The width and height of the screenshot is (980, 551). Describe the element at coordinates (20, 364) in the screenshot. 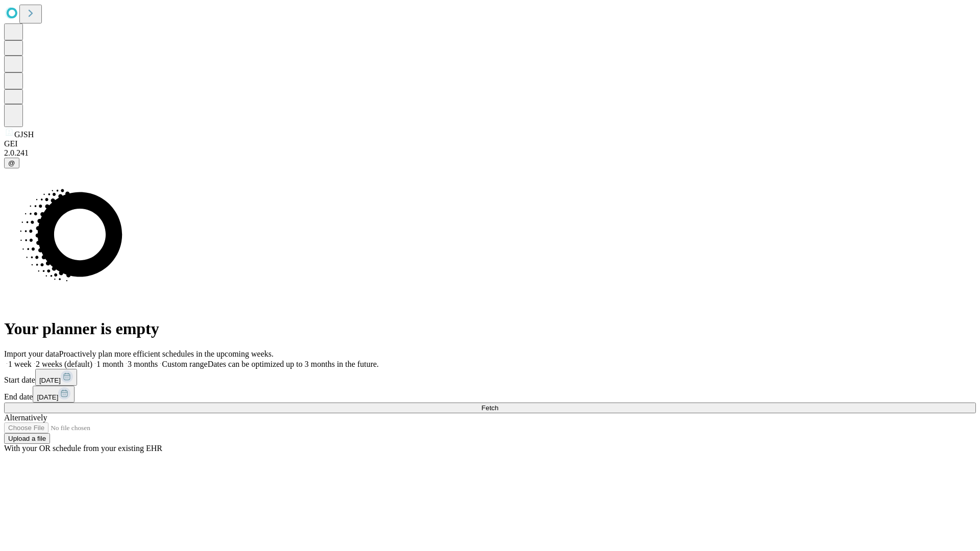

I see `span: 1 week` at that location.